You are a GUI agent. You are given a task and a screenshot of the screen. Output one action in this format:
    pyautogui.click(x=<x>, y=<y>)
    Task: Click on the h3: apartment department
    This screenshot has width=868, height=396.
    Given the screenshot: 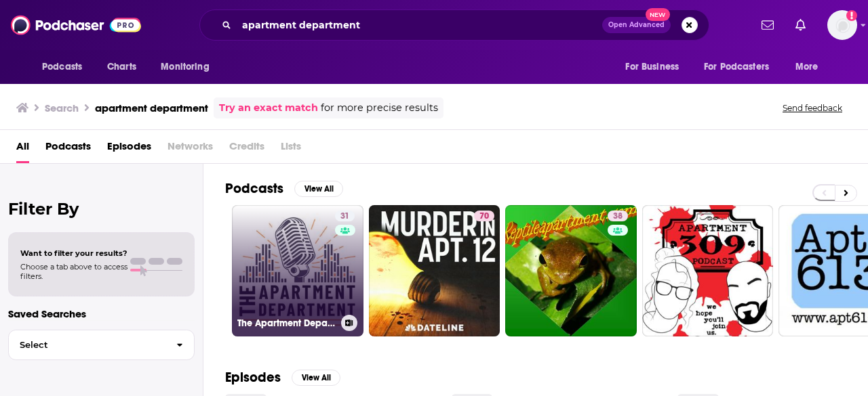 What is the action you would take?
    pyautogui.click(x=151, y=108)
    